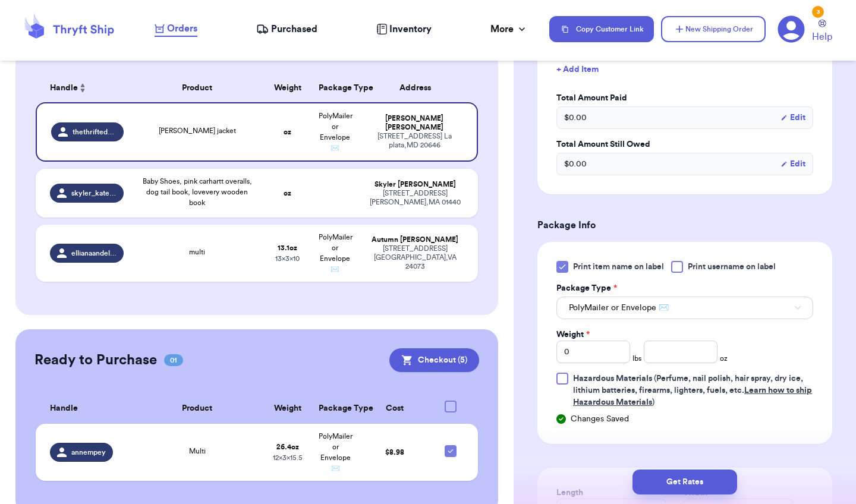 This screenshot has height=504, width=856. Describe the element at coordinates (573, 334) in the screenshot. I see `label: Weight` at that location.